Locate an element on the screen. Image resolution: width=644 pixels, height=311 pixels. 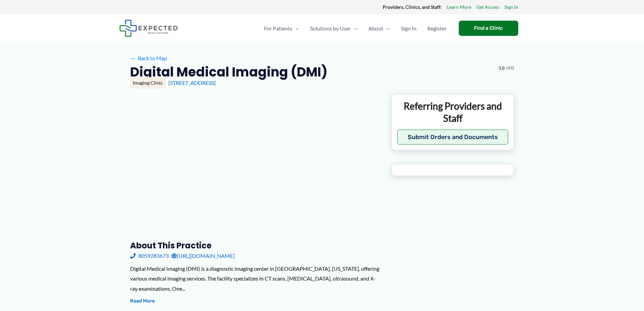
img: Expected Healthcare Logo - side, dark font, small is located at coordinates (148, 28).